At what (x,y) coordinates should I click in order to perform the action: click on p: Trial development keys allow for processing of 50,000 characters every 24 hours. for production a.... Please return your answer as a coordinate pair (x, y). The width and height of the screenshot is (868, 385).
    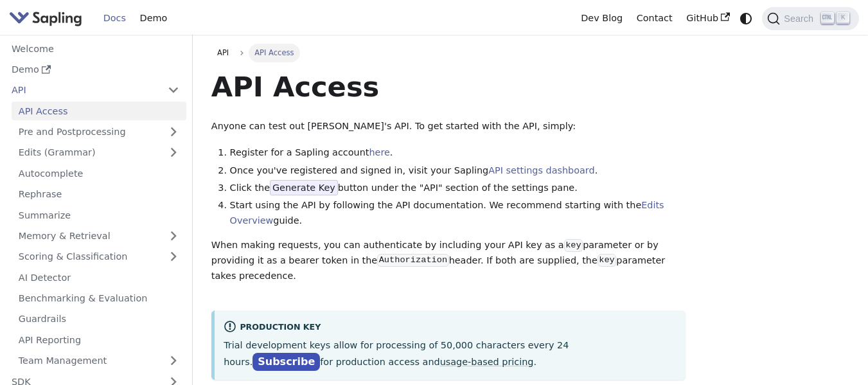
    Looking at the image, I should click on (450, 354).